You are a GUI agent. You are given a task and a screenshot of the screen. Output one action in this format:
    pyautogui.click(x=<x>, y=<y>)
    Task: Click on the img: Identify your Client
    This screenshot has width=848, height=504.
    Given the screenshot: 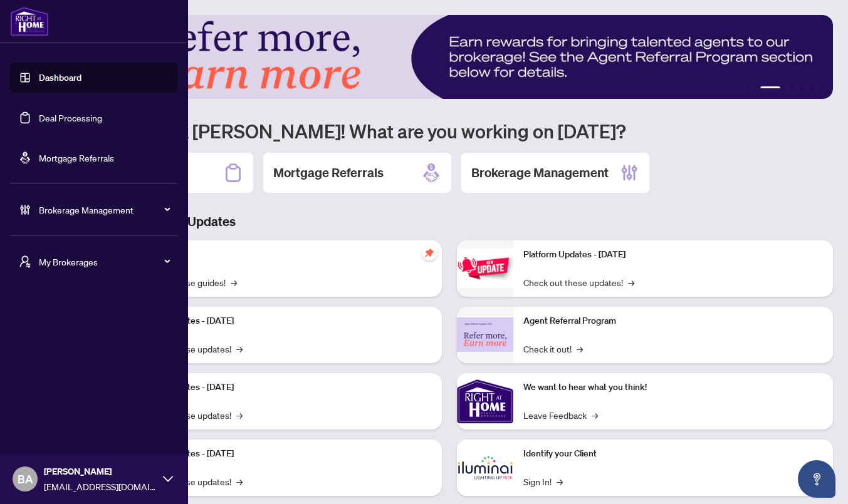 What is the action you would take?
    pyautogui.click(x=485, y=468)
    